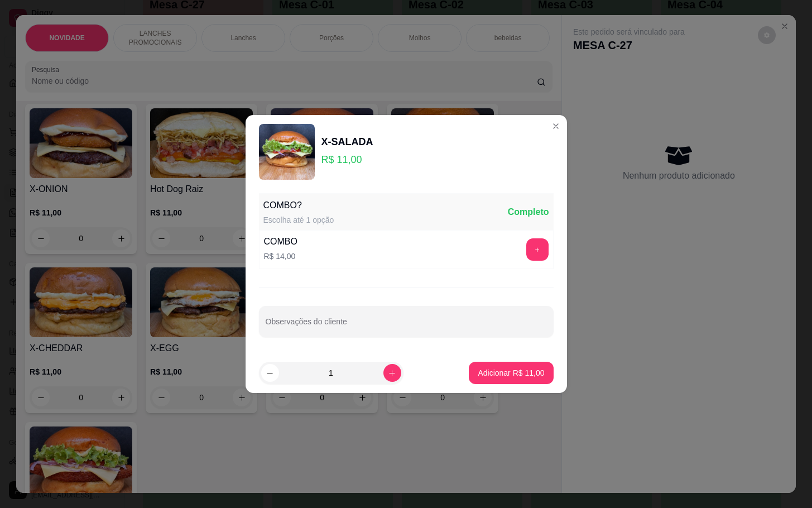 Image resolution: width=812 pixels, height=508 pixels. What do you see at coordinates (287, 152) in the screenshot?
I see `img: product-image` at bounding box center [287, 152].